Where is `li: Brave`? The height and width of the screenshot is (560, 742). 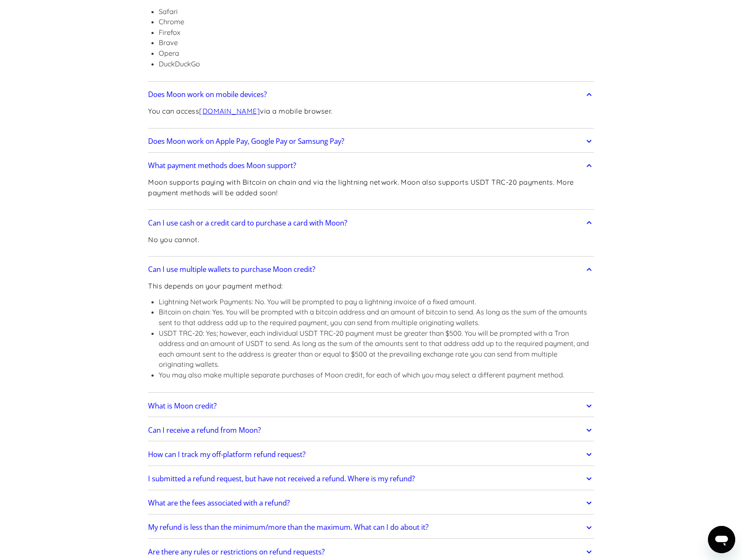
li: Brave is located at coordinates (269, 42).